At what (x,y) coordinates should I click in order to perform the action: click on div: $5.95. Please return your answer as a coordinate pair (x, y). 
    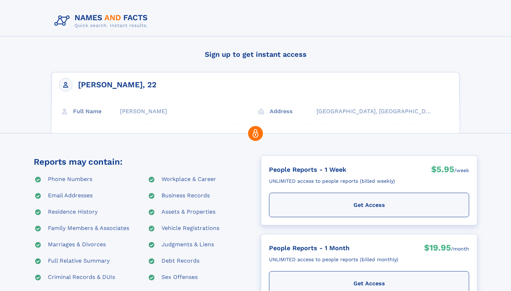
    Looking at the image, I should click on (442, 170).